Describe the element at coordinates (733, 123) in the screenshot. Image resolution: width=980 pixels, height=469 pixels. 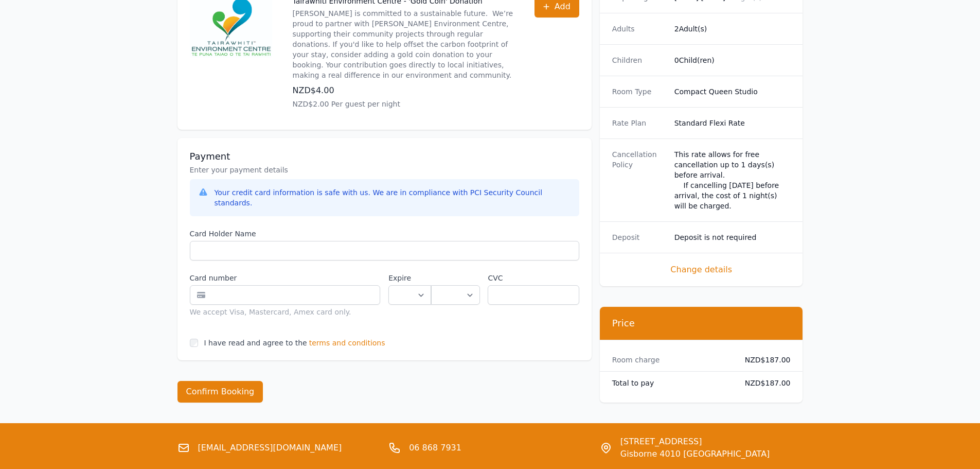
I see `dd: Standard Flexi Rate` at that location.